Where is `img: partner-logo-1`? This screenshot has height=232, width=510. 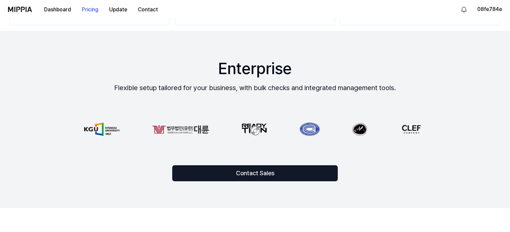 img: partner-logo-1 is located at coordinates (180, 129).